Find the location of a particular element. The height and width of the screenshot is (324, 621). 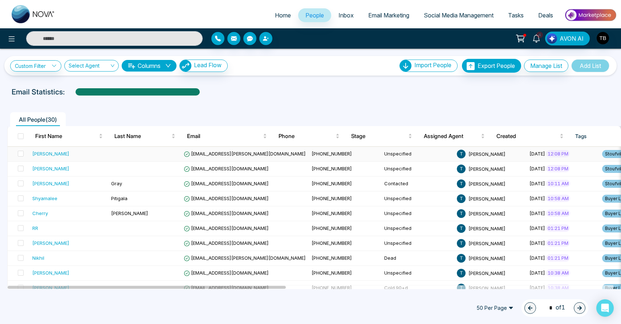

button: Columnsdown is located at coordinates (149, 66).